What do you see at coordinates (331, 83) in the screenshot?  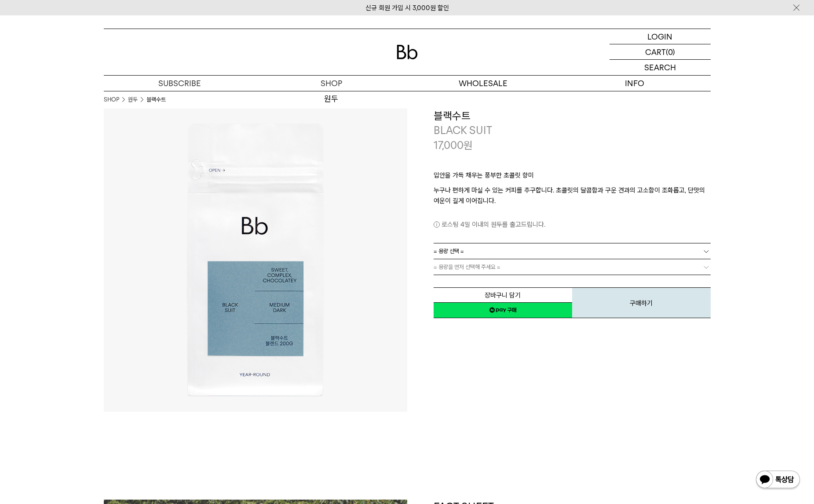 I see `p: SHOP` at bounding box center [331, 83].